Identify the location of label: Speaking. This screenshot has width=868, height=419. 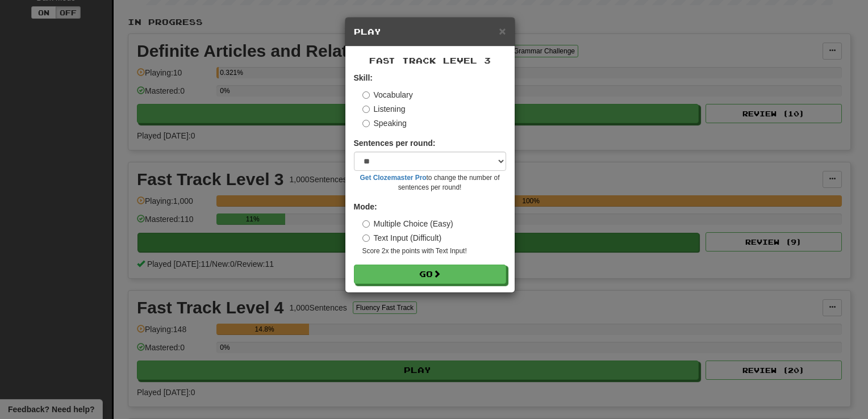
(385, 123).